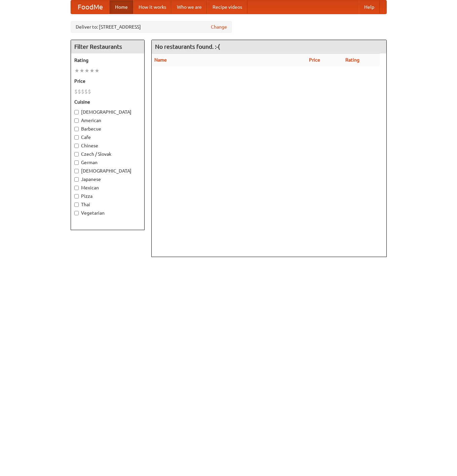 This screenshot has height=476, width=457. I want to click on input: Cafe, so click(76, 137).